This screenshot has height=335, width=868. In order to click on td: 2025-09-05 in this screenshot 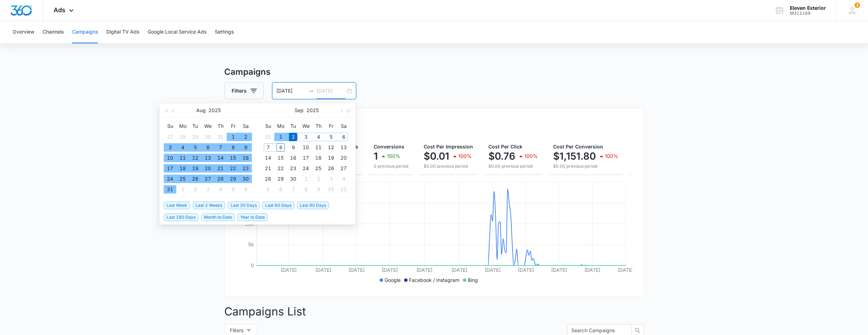, I will do `click(233, 189)`.